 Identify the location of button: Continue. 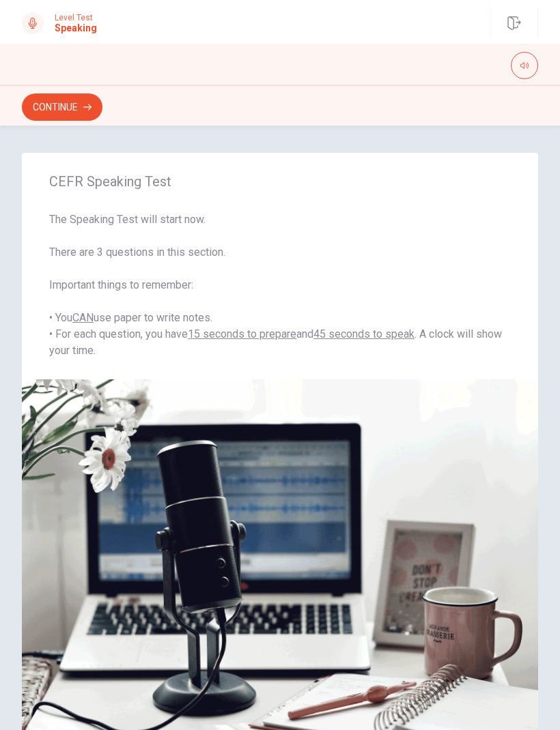
(62, 107).